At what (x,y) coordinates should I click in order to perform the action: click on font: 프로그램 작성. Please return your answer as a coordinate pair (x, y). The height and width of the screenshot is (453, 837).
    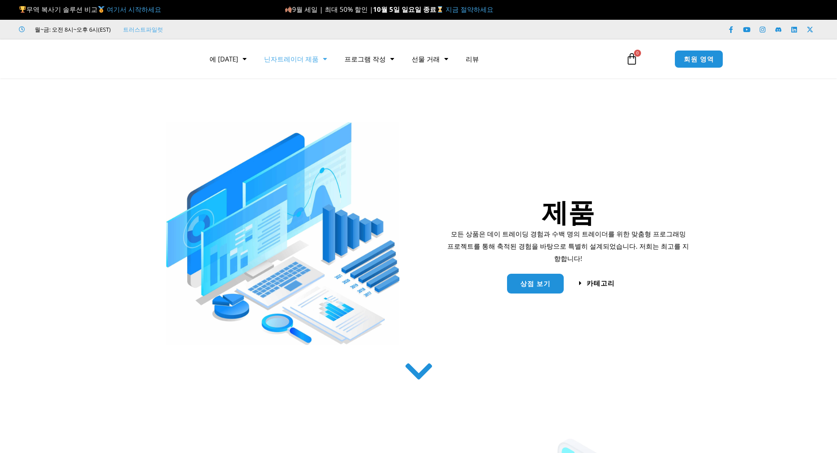
    Looking at the image, I should click on (365, 59).